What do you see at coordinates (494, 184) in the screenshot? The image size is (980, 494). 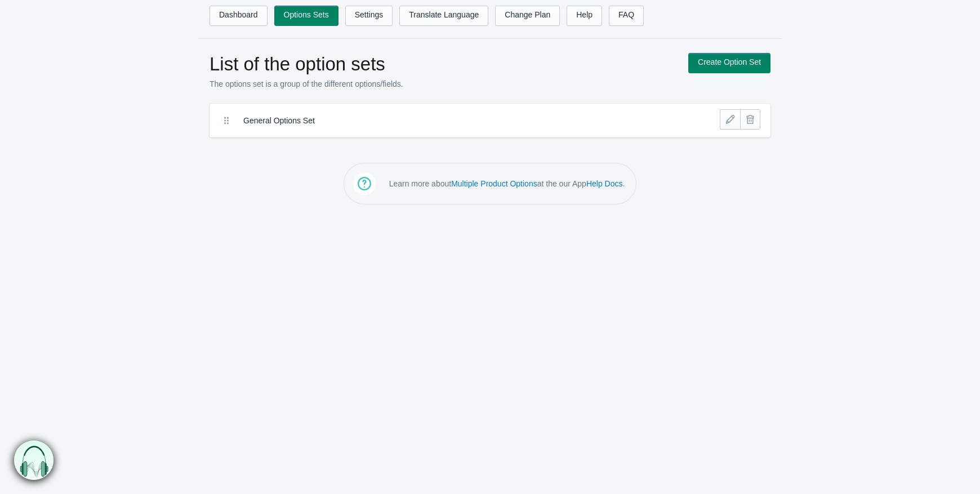 I see `a: Multiple Product Options` at bounding box center [494, 184].